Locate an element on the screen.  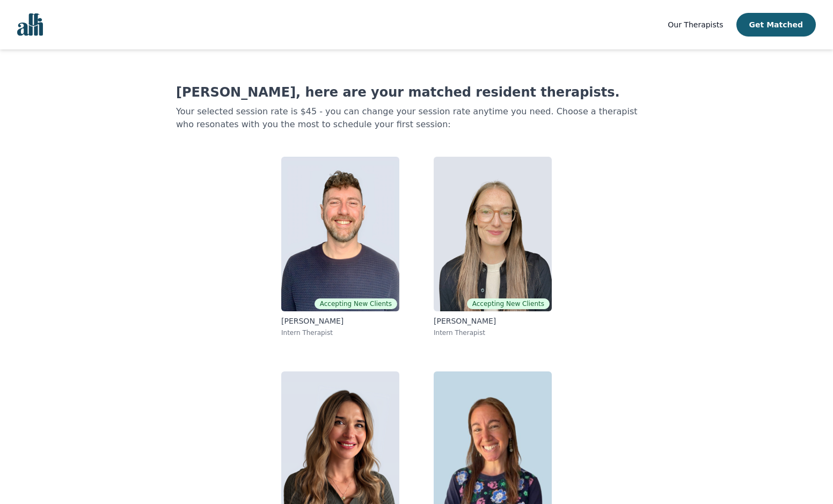
span: Our Therapists is located at coordinates (695, 24).